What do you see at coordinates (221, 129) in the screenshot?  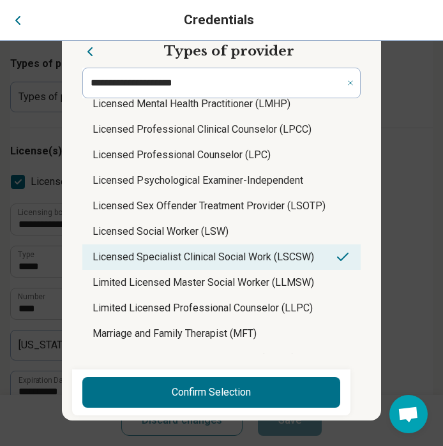 I see `li: Licensed Professional Clinical Counselor (LPCC)` at bounding box center [221, 129].